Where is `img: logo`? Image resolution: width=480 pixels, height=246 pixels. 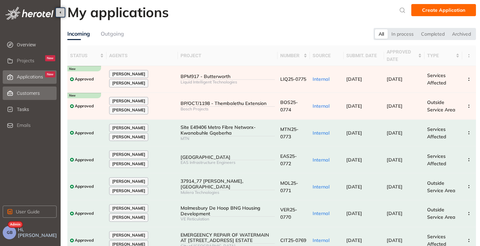
img: logo is located at coordinates (29, 13).